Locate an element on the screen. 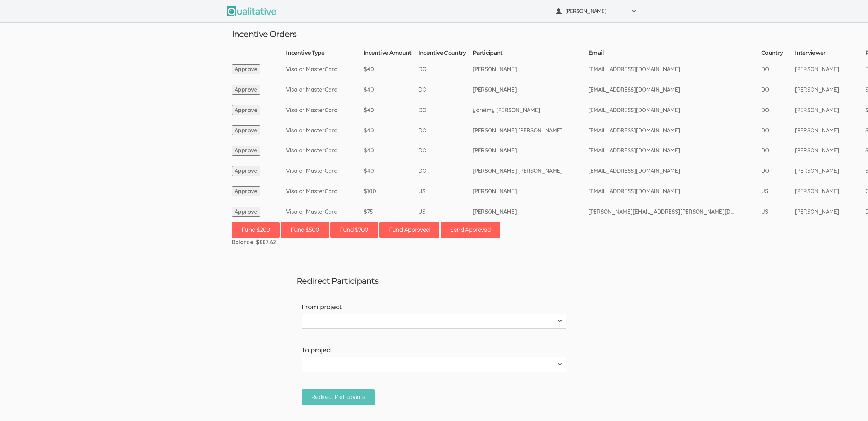 Image resolution: width=868 pixels, height=421 pixels. th: Participant is located at coordinates (530, 54).